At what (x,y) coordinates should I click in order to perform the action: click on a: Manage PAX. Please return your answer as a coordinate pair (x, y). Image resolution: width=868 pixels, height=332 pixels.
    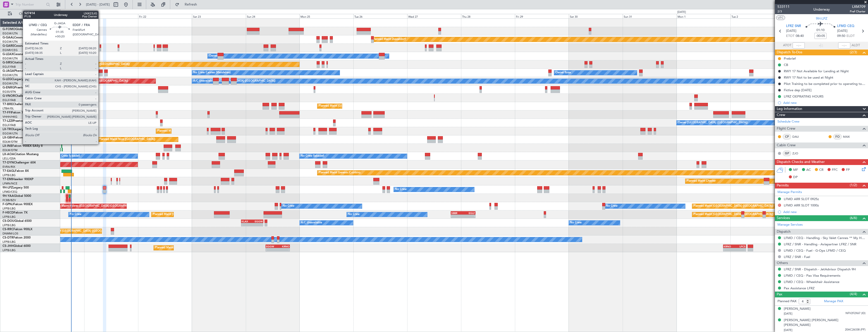
    Looking at the image, I should click on (834, 301).